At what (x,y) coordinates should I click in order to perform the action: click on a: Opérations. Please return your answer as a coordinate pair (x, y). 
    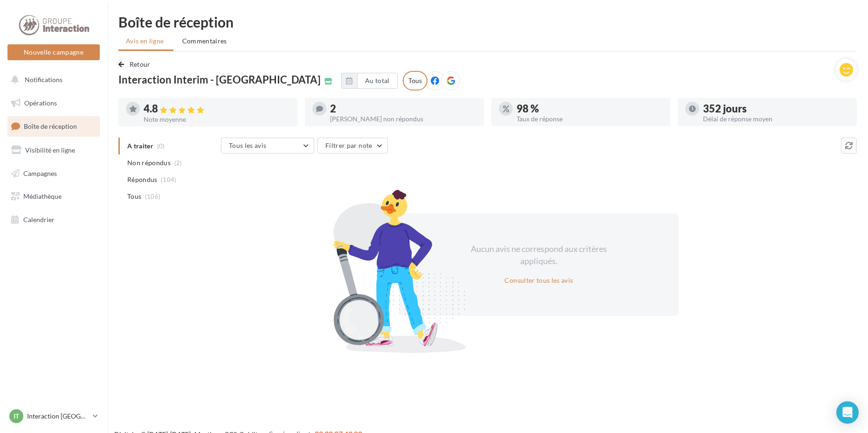
    Looking at the image, I should click on (53, 103).